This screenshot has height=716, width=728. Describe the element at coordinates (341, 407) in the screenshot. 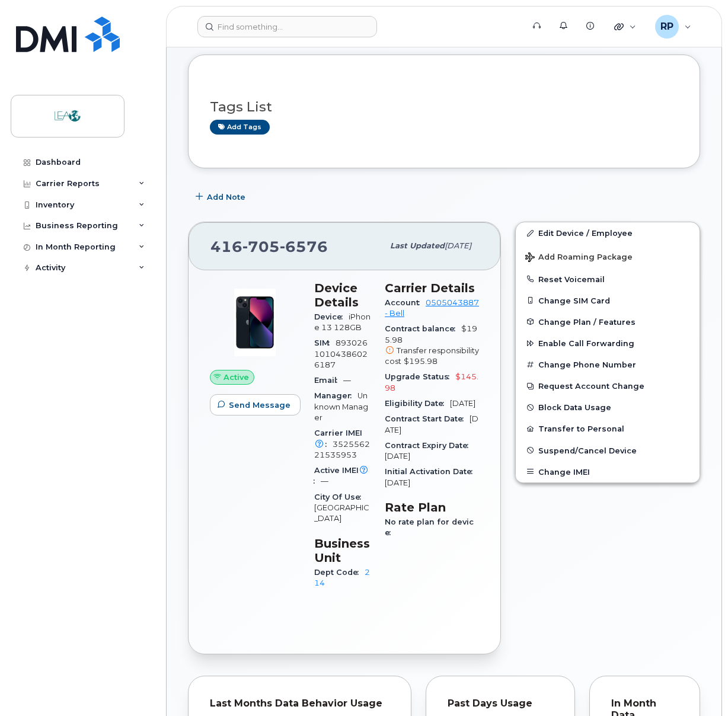

I see `span: Unknown Manager` at that location.